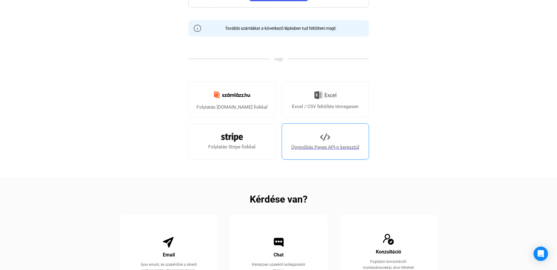 This screenshot has width=557, height=270. Describe the element at coordinates (389, 252) in the screenshot. I see `div: Konzultáció` at that location.